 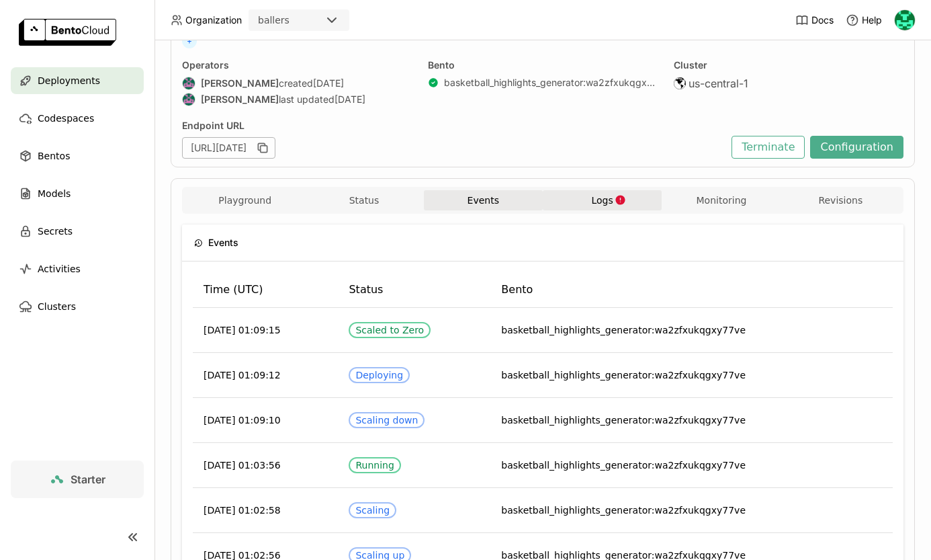 I want to click on button: Terminate, so click(x=768, y=147).